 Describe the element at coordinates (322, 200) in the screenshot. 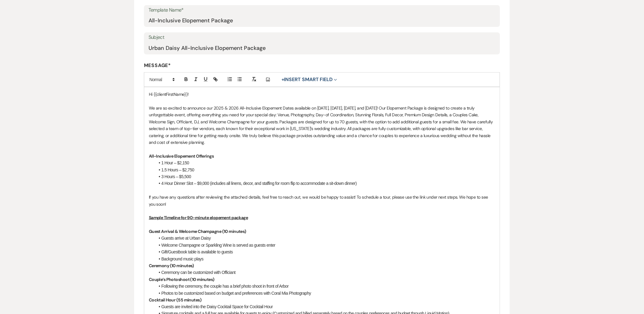

I see `p: If you have any questions after reviewing the attached details, feel free to reach out, we would ...` at that location.